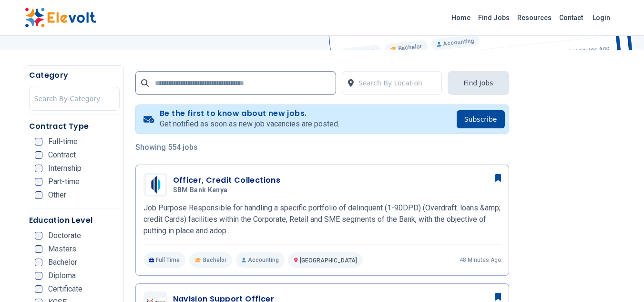 This screenshot has width=644, height=302. What do you see at coordinates (38, 182) in the screenshot?
I see `input: Part-time` at bounding box center [38, 182].